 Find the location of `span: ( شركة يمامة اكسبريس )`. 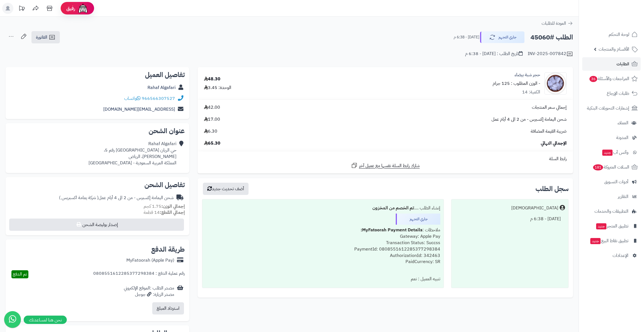

span: ( شركة يمامة اكسبريس ) is located at coordinates (79, 198).